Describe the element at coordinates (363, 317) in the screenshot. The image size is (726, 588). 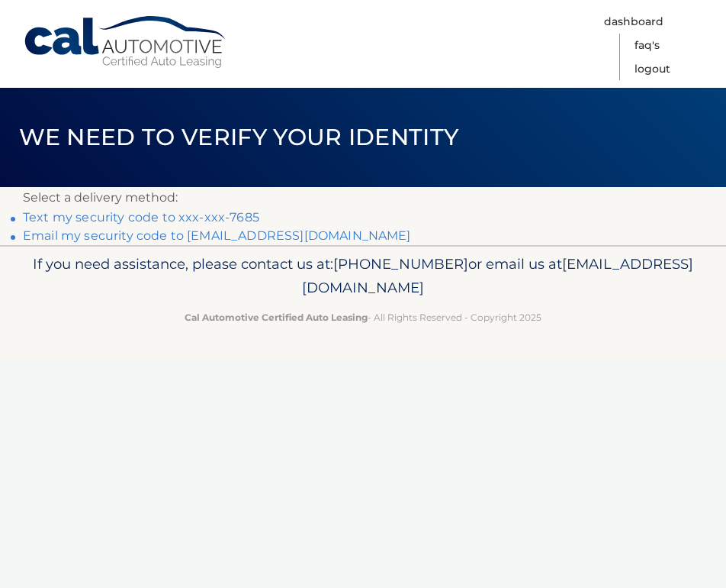
I see `p: - All Rights Reserved - Copyright 2025` at that location.